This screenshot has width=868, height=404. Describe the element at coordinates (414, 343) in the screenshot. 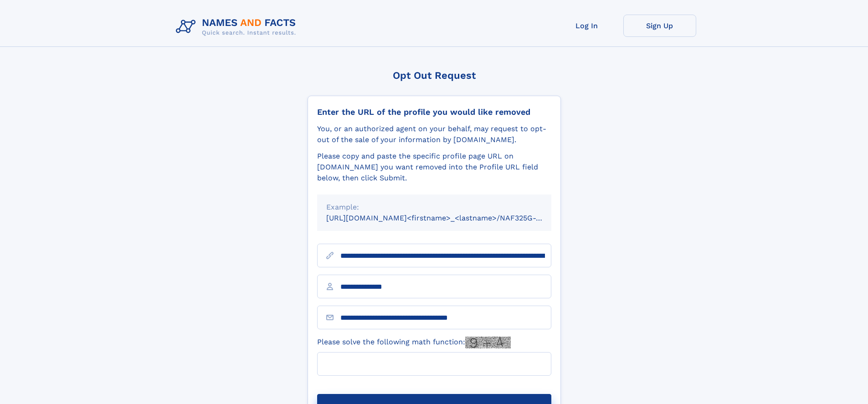

I see `label: Please solve the following math function:` at that location.